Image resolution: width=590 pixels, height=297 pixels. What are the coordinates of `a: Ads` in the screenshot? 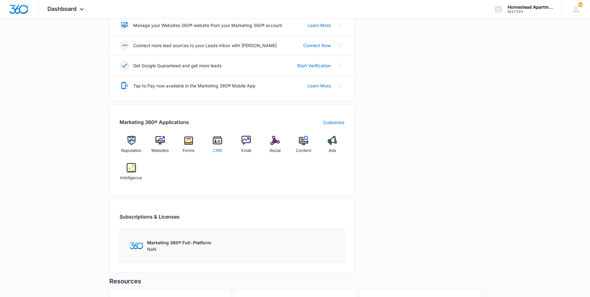 It's located at (333, 147).